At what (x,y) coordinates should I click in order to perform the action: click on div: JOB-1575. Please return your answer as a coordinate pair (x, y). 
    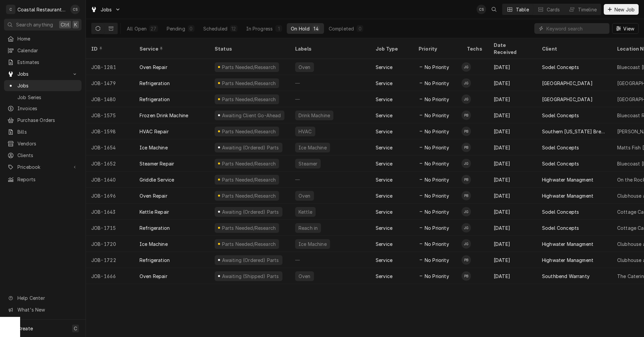
    Looking at the image, I should click on (110, 115).